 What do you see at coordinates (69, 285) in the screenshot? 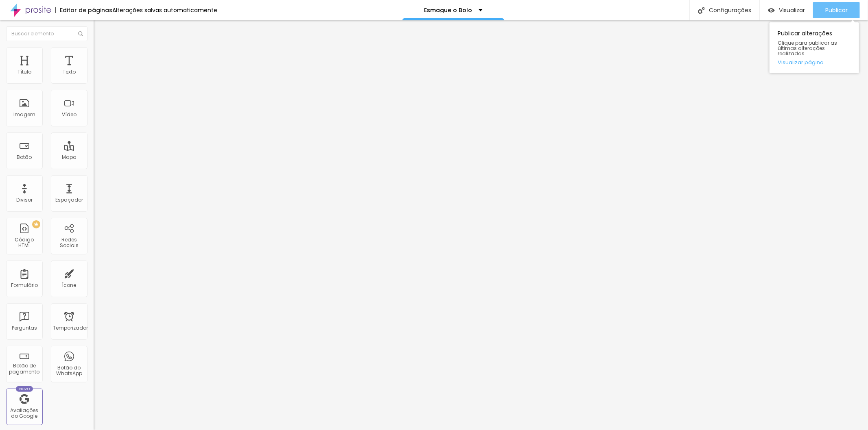
I see `font: Ícone` at bounding box center [69, 285].